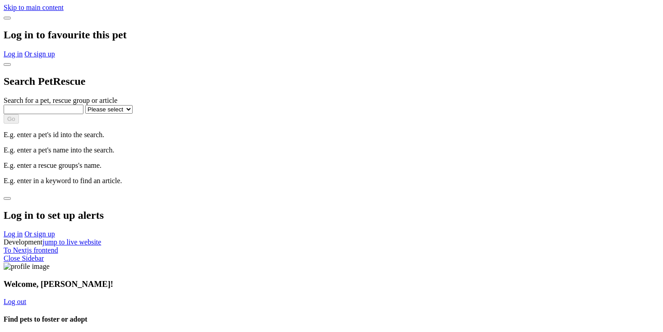  Describe the element at coordinates (332, 319) in the screenshot. I see `h4: Find pets to foster or adopt` at that location.